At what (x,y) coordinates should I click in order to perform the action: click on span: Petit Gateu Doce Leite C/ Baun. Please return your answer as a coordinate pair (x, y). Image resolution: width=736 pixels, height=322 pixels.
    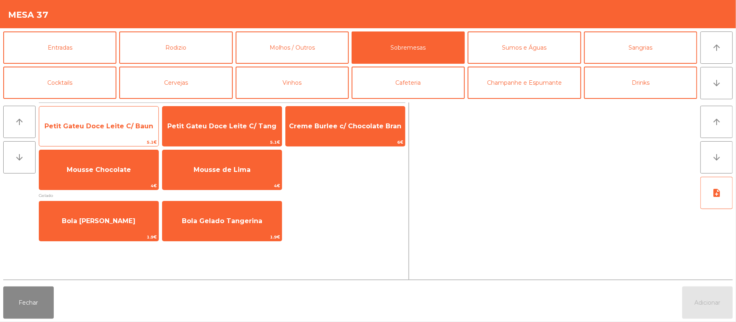
    Looking at the image, I should click on (99, 126).